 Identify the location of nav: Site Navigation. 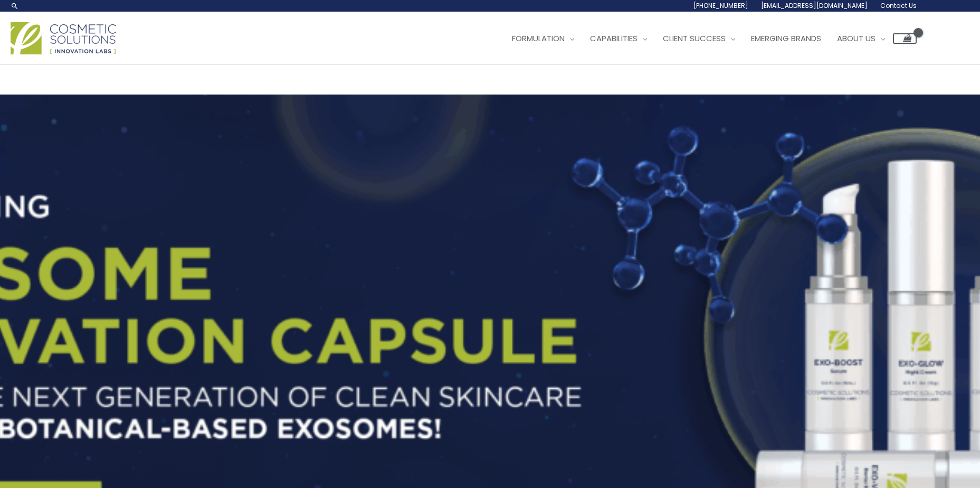
(706, 39).